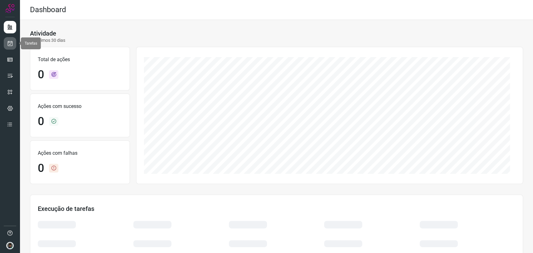  What do you see at coordinates (10, 8) in the screenshot?
I see `img: Logo` at bounding box center [10, 8].